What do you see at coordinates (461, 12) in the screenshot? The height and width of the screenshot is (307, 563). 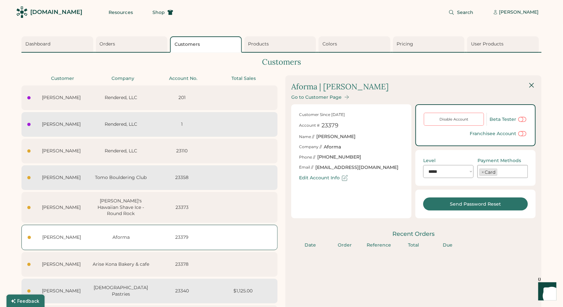 I see `button: Search` at bounding box center [461, 12].